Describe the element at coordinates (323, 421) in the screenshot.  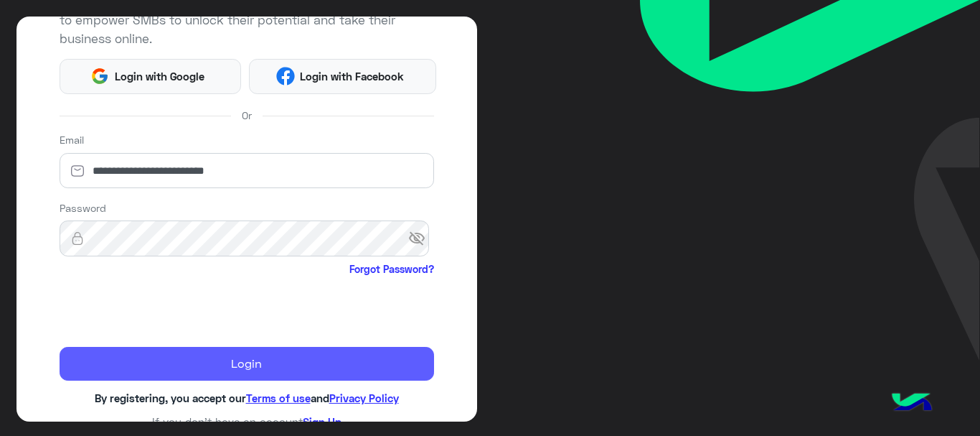
I see `a: Sign Up` at that location.